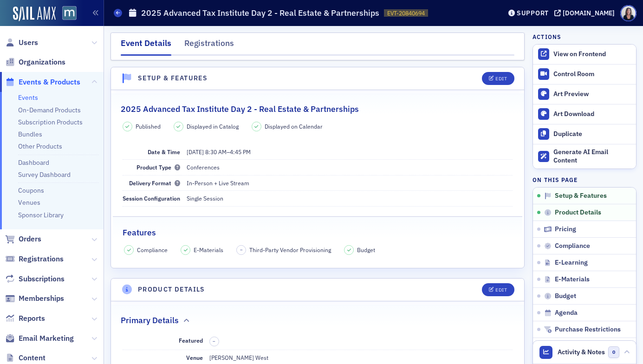 Image resolution: width=643 pixels, height=364 pixels. What do you see at coordinates (240, 109) in the screenshot?
I see `h2: 2025 Advanced Tax Institute Day 2 - Real Estate & Partnerships` at bounding box center [240, 109].